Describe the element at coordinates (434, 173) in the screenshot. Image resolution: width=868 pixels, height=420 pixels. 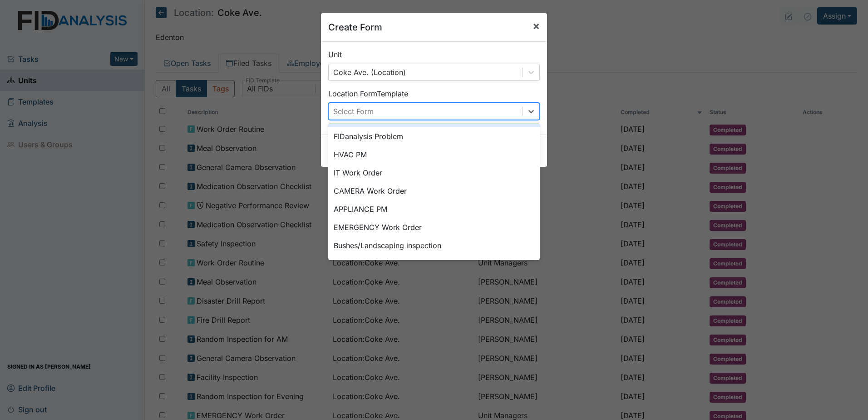
I see `div: IT Work Order` at that location.